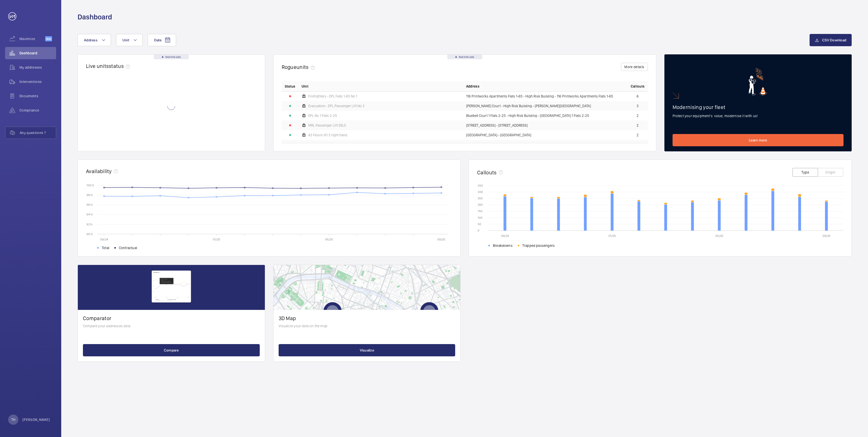  I want to click on span: Breakdowns, so click(503, 246).